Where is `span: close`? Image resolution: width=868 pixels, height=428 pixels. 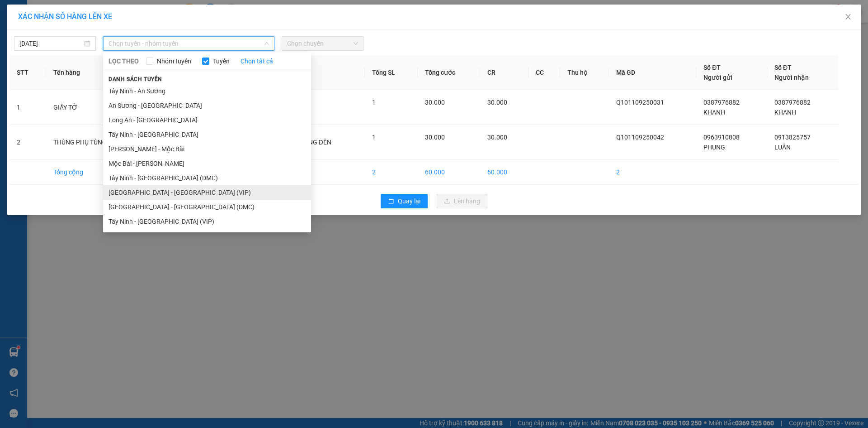 span: close is located at coordinates (848, 17).